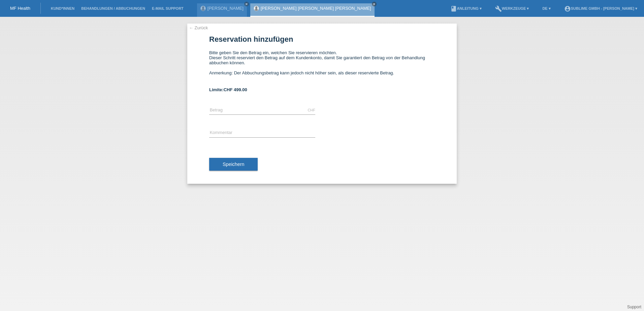  Describe the element at coordinates (322, 65) in the screenshot. I see `div: Bitte geben Sie den Betrag ein, welchen Sie reservieren möchten. Dieser Schritt reserviert den Be...` at that location.